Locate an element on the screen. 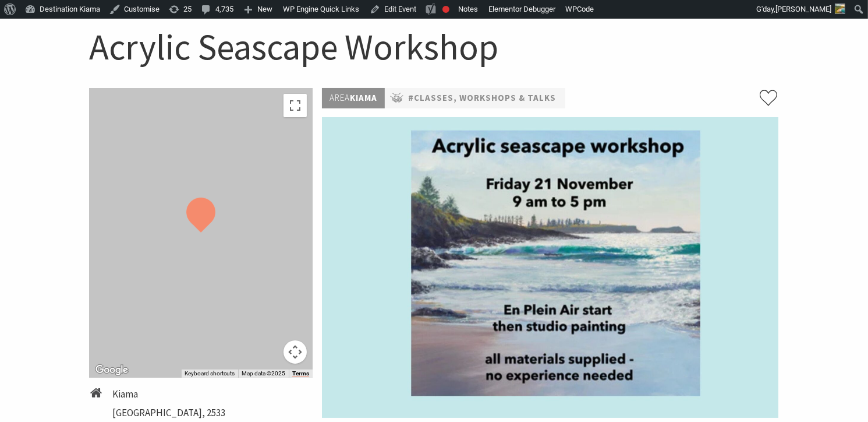  div: Focus keyphrase not set is located at coordinates (446, 9).